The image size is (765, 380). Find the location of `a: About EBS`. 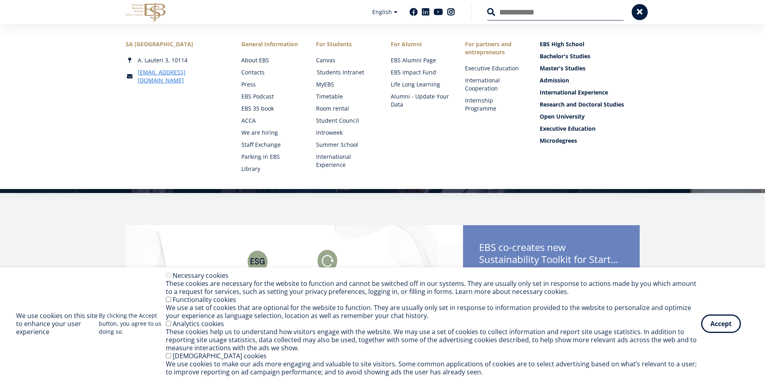

a: About EBS is located at coordinates (271, 60).